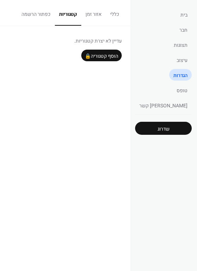  Describe the element at coordinates (182, 60) in the screenshot. I see `span: עיצוב` at that location.